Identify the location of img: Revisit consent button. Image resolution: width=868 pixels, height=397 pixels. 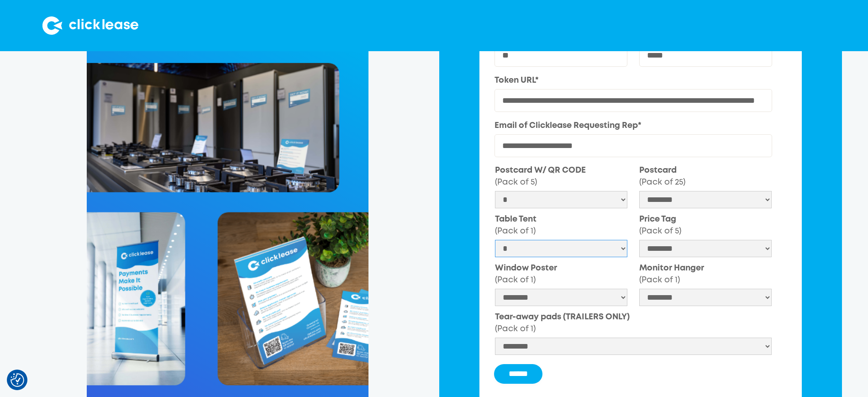
(18, 379).